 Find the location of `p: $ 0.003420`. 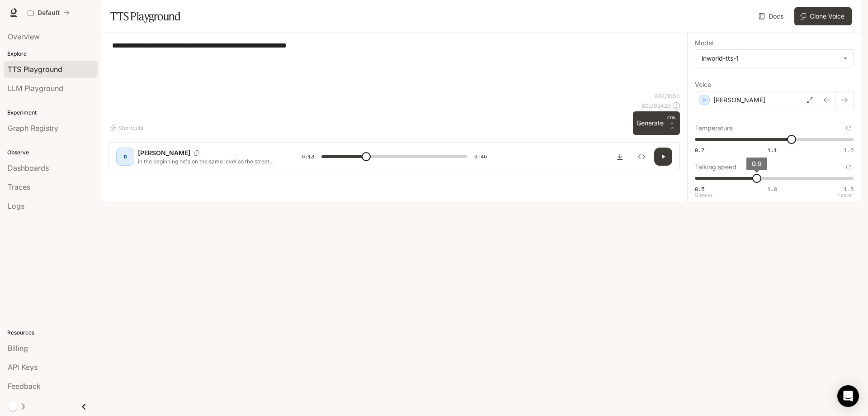

p: $ 0.003420 is located at coordinates (656, 105).